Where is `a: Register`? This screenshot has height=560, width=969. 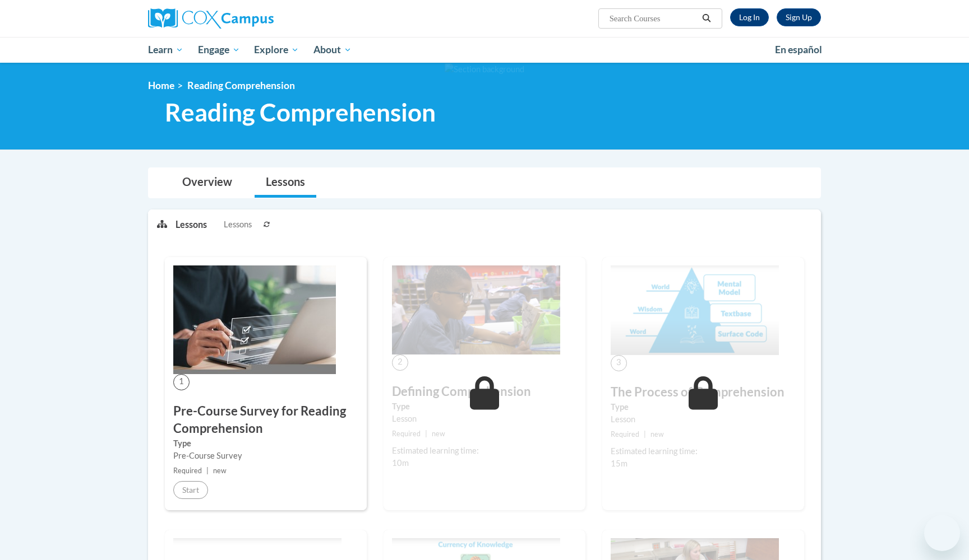
a: Register is located at coordinates (799, 17).